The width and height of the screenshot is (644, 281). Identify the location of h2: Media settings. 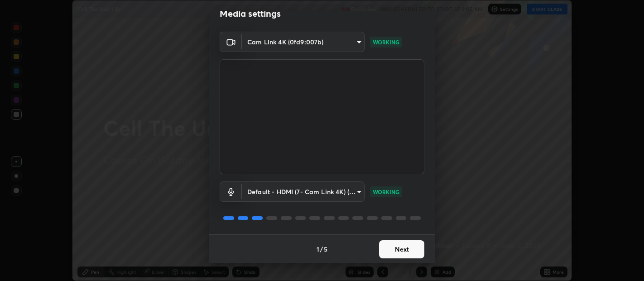
(250, 13).